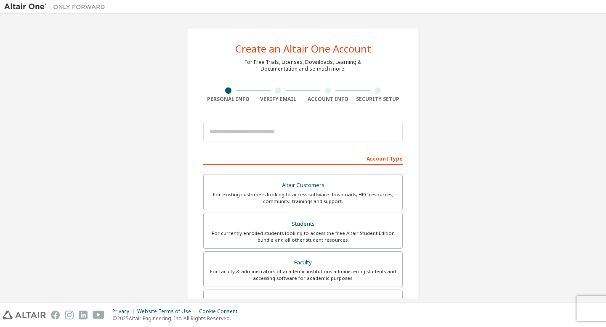 This screenshot has width=606, height=327. Describe the element at coordinates (228, 99) in the screenshot. I see `div: Personal Info` at that location.